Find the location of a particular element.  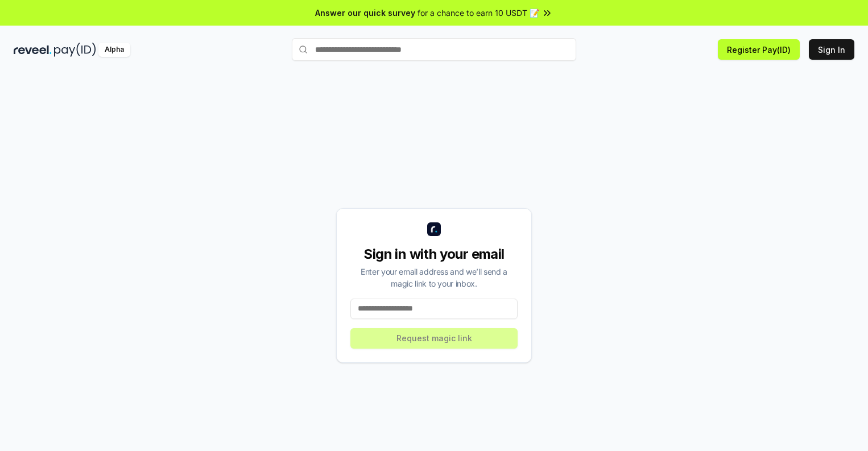

img: reveel_dark is located at coordinates (33, 50).